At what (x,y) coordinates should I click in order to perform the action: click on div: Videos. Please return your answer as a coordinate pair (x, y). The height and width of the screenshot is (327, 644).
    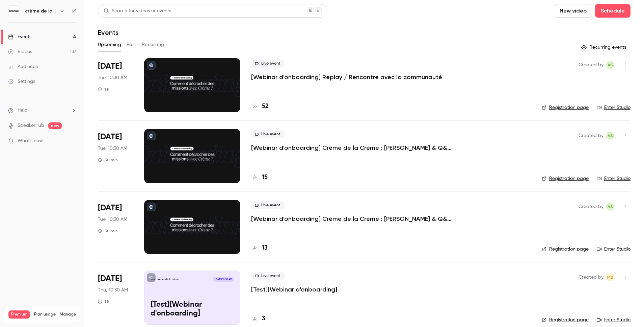
    Looking at the image, I should click on (20, 52).